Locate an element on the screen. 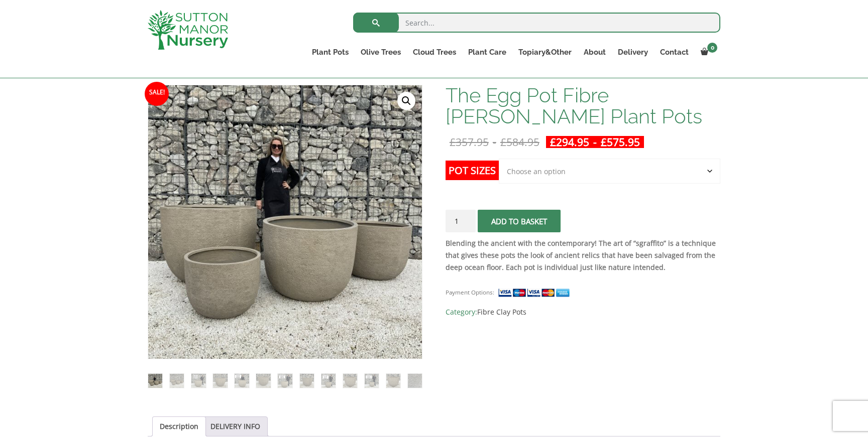 The width and height of the screenshot is (868, 438). input: Product quantity is located at coordinates (460, 221).